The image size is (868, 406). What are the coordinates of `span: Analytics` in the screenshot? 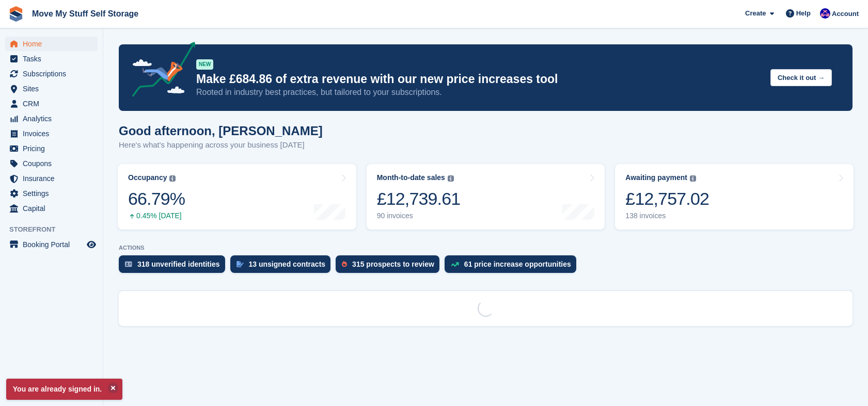 It's located at (54, 119).